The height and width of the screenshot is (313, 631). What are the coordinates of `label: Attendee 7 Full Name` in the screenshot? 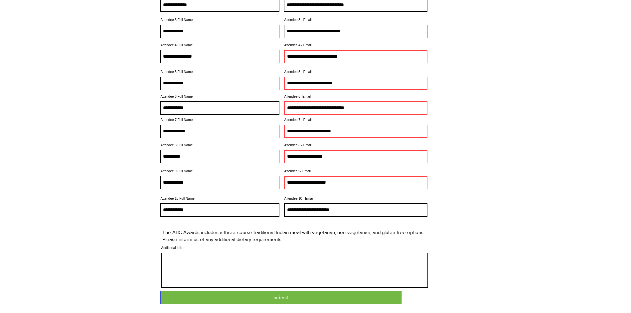 It's located at (220, 120).